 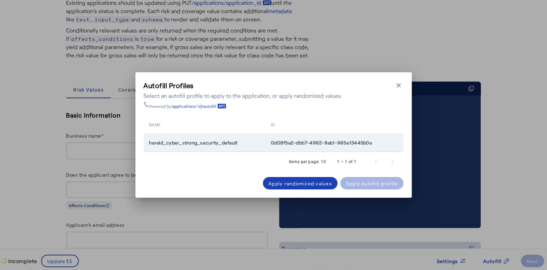 I want to click on div: Select an autofill profile to apply to the application, or apply randomized values., so click(x=243, y=96).